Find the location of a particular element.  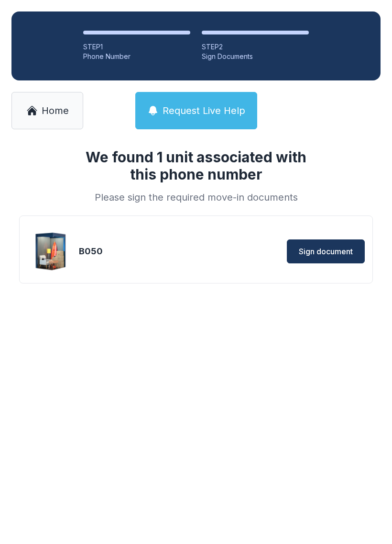

div: Phone Number is located at coordinates (137, 56).